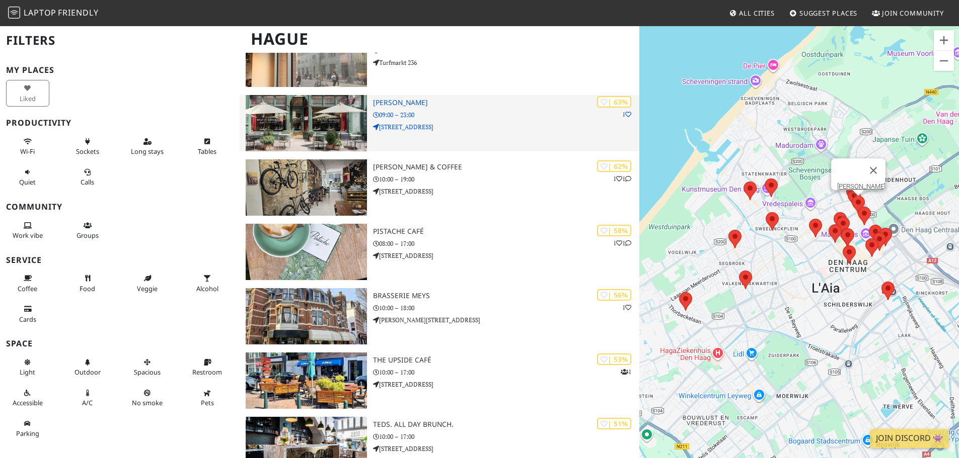 The height and width of the screenshot is (458, 959). What do you see at coordinates (506, 115) in the screenshot?
I see `p: 09:00 – 23:00` at bounding box center [506, 115].